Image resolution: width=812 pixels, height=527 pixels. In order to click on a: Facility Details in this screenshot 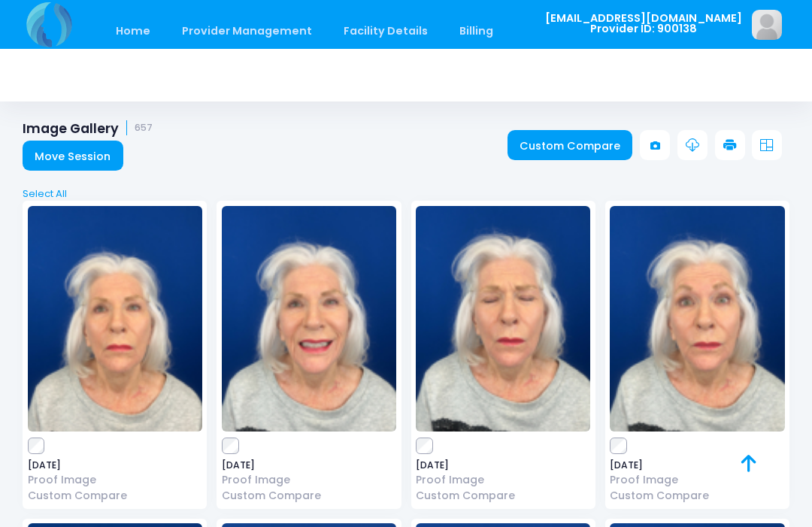, I will do `click(385, 31)`.